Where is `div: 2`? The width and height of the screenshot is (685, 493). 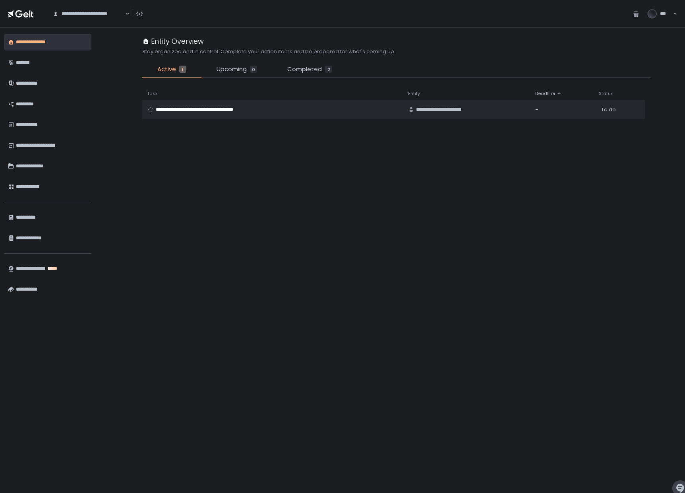
div: 2 is located at coordinates (329, 69).